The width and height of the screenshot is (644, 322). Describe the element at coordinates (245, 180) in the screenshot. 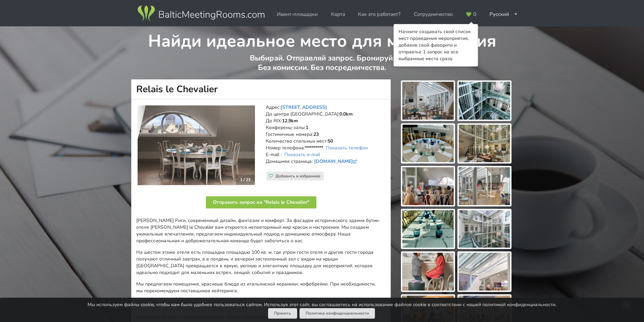

I see `div: 1 / 23` at that location.